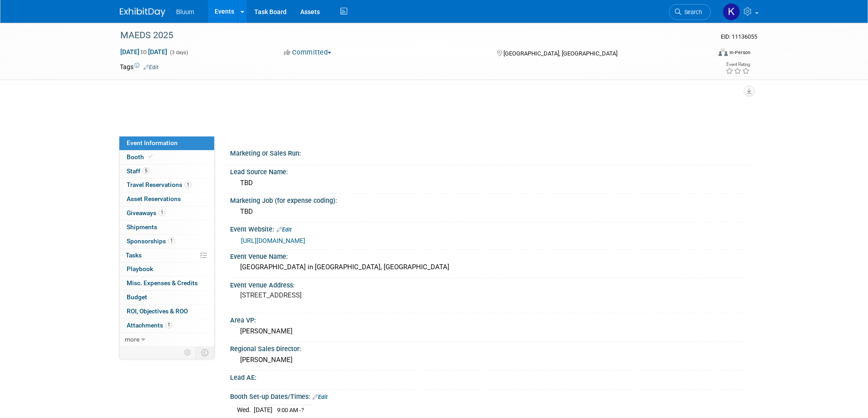  I want to click on div: Marketing or Sales Run:, so click(489, 152).